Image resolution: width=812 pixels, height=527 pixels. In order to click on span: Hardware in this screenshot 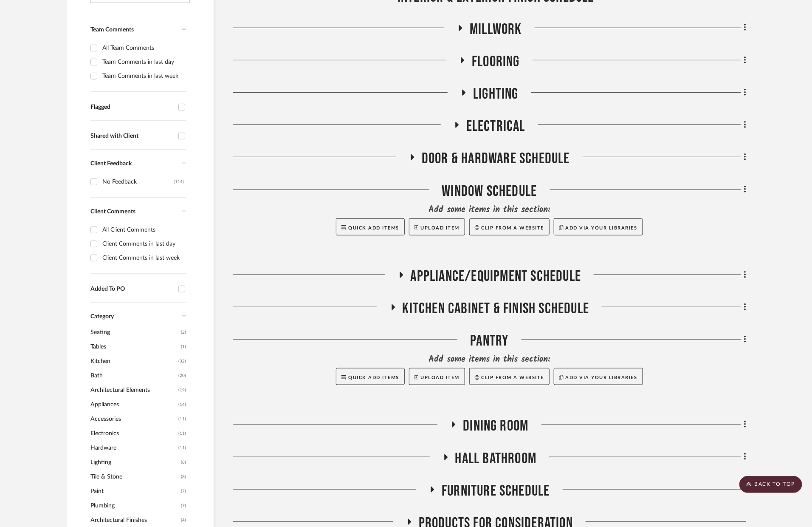, I will do `click(133, 448)`.